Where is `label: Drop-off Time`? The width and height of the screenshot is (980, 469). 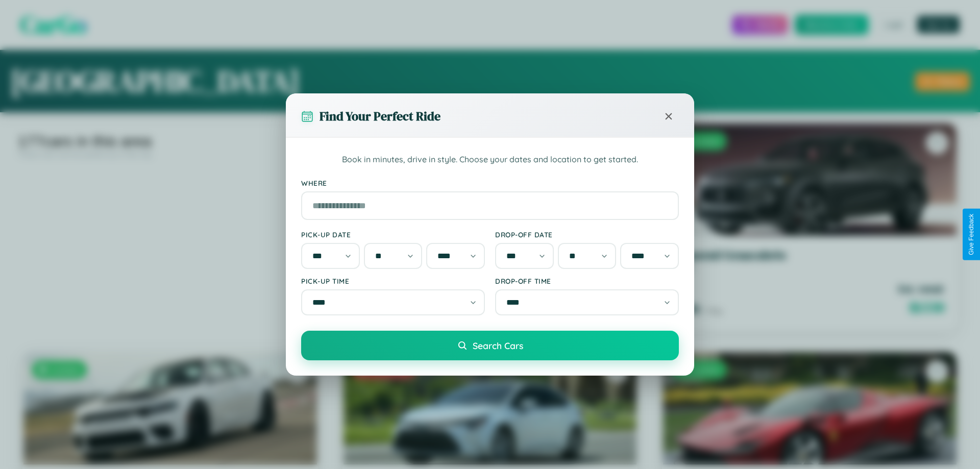
label: Drop-off Time is located at coordinates (587, 280).